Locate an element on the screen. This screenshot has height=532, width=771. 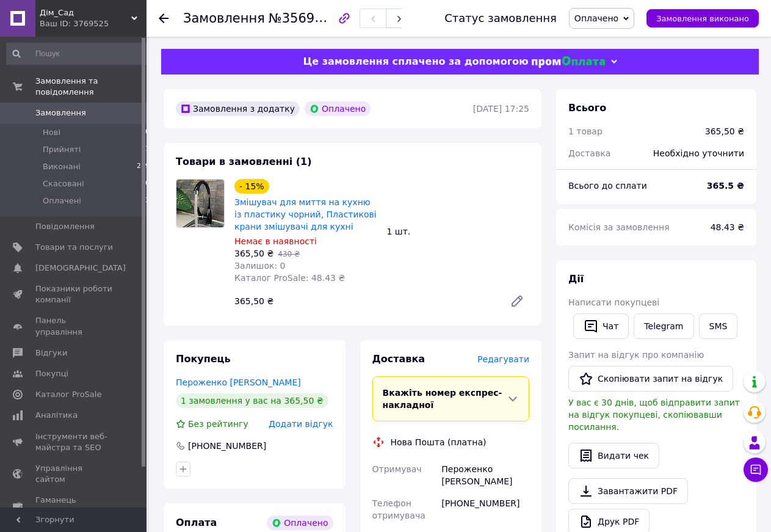
div: 1 замовлення у вас на 365,50 ₴ is located at coordinates (252, 401).